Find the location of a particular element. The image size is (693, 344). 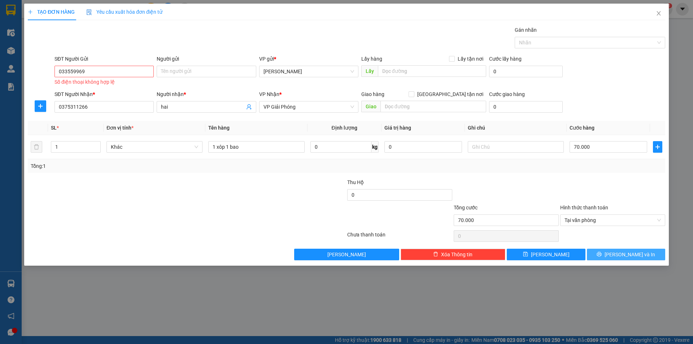

span: HS1510250217 is located at coordinates (98, 33).